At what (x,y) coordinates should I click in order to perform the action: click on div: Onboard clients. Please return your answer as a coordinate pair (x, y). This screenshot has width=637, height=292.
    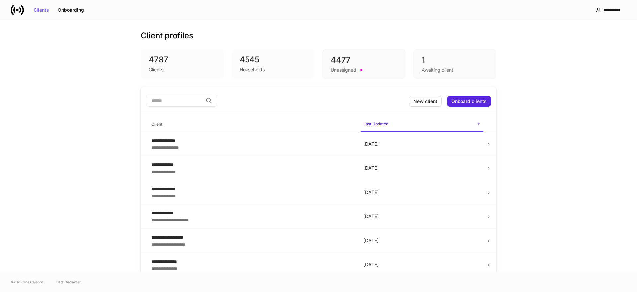
    Looking at the image, I should click on (468, 101).